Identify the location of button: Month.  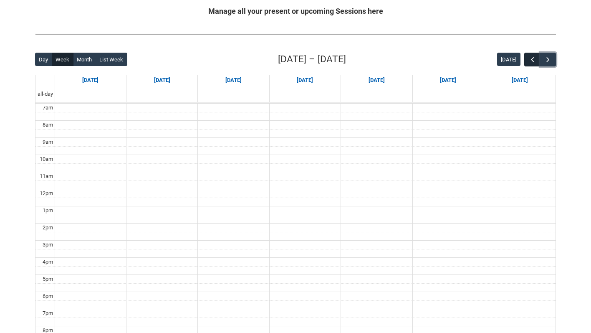
(84, 59).